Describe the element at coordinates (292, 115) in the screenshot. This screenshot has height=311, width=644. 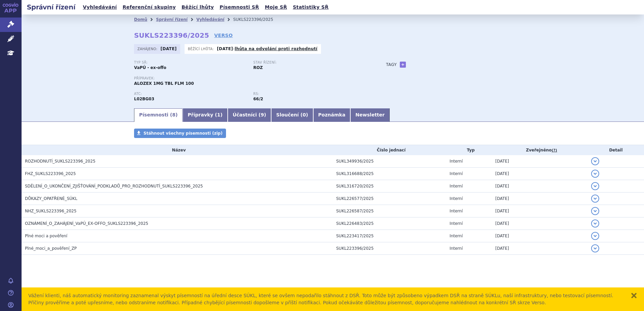
I see `a: Sloučení (0)` at that location.